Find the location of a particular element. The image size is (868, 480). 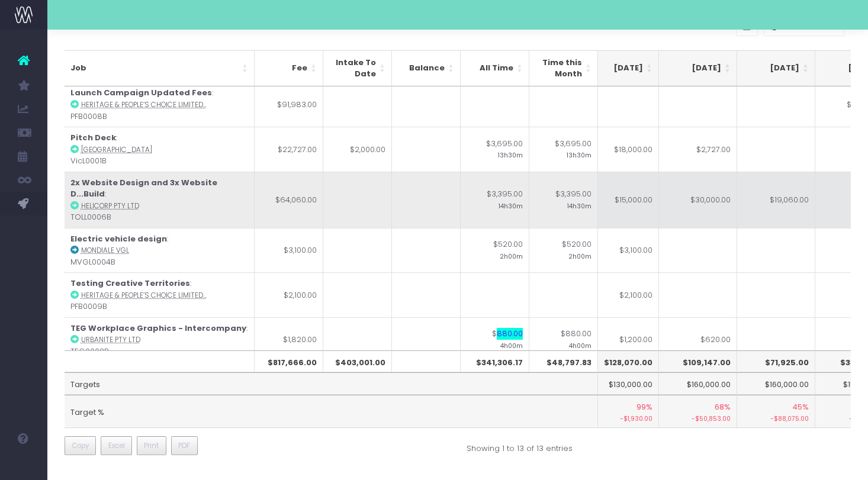

td: Target % is located at coordinates (331, 412).